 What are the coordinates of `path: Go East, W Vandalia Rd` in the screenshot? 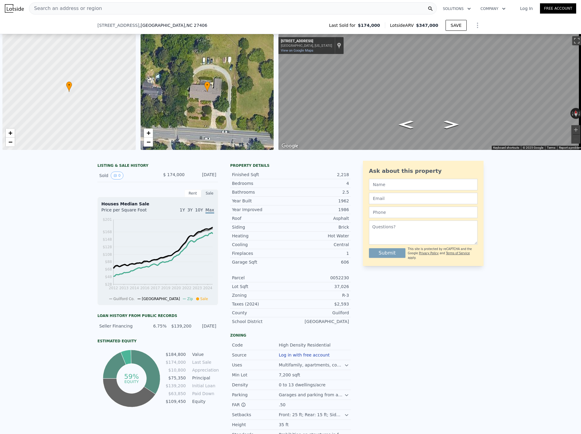 It's located at (451, 125).